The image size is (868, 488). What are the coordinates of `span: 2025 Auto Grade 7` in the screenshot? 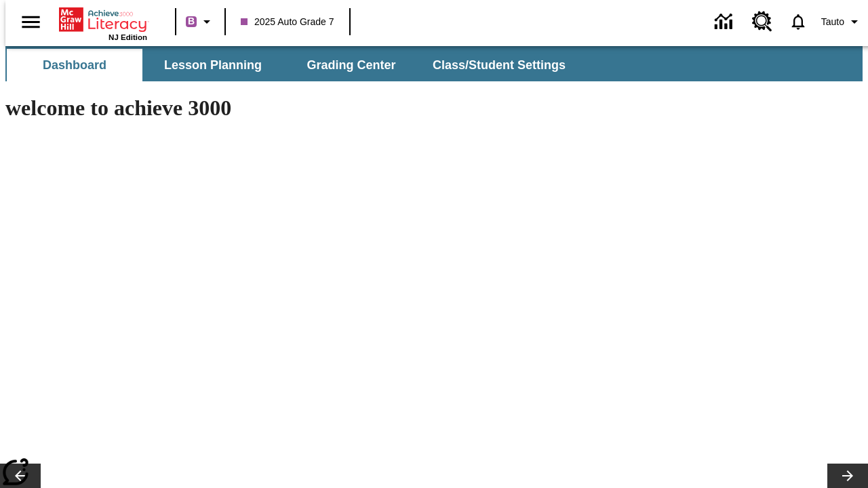 It's located at (288, 22).